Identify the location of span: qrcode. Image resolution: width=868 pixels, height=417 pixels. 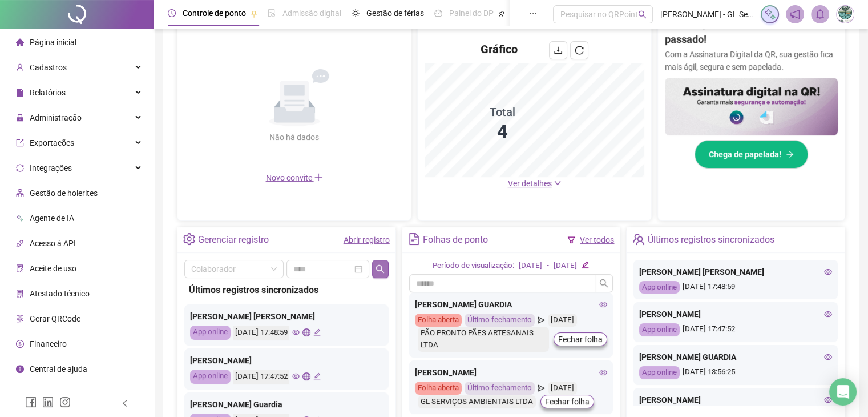
(20, 319).